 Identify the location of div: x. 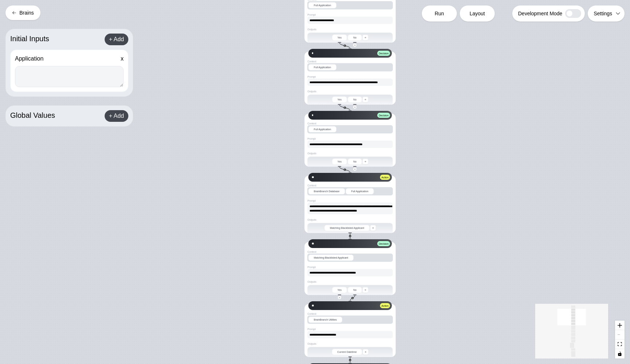
(122, 60).